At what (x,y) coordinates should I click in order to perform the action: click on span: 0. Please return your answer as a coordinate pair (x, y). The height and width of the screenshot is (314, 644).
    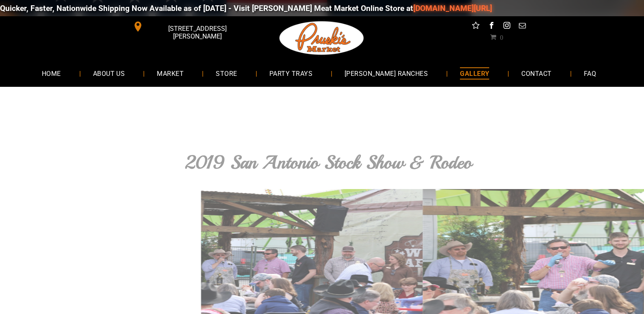
    Looking at the image, I should click on (501, 37).